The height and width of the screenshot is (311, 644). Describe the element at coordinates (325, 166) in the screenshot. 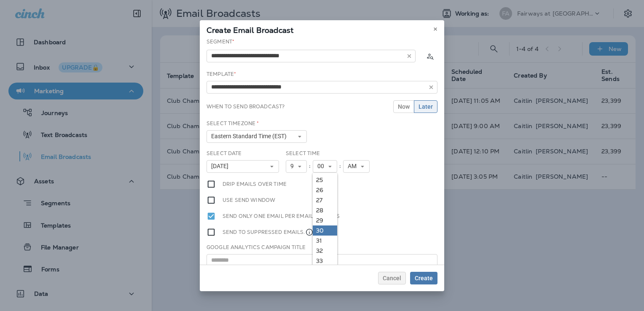

I see `button: 00` at that location.